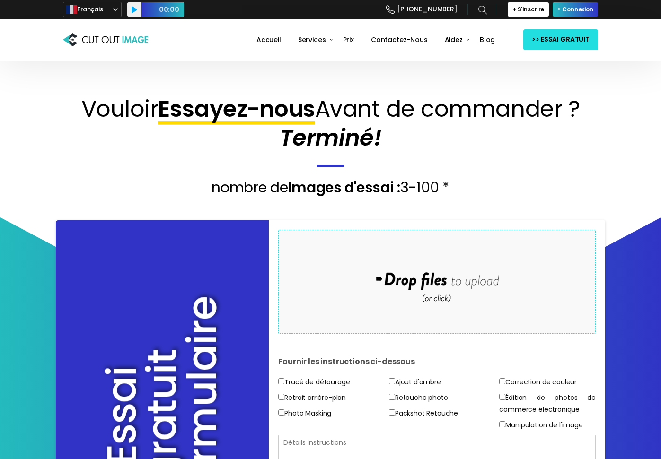  What do you see at coordinates (561, 39) in the screenshot?
I see `span: >> ESSAI GRATUIT` at bounding box center [561, 39].